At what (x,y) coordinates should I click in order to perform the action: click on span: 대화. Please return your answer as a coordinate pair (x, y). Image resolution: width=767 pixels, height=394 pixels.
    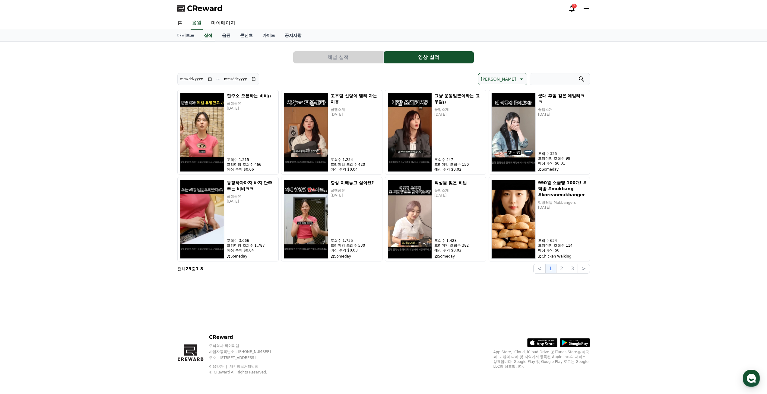
    Looking at the image, I should click on (59, 203).